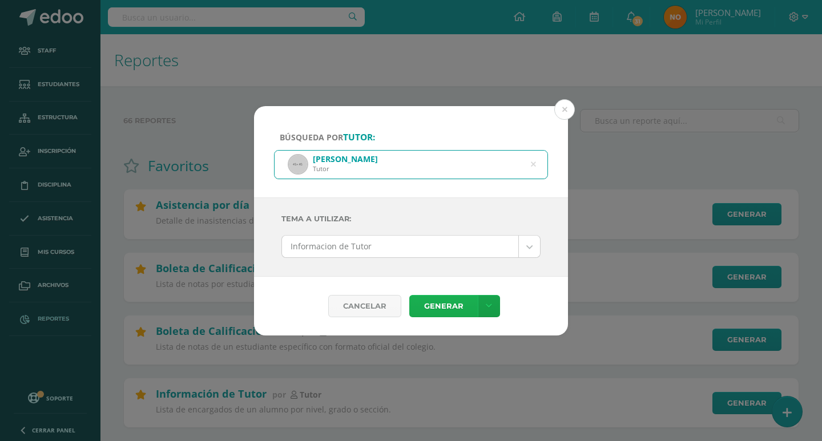 This screenshot has height=441, width=822. I want to click on input: ej. Nicholas Alekzander, etc., so click(411, 164).